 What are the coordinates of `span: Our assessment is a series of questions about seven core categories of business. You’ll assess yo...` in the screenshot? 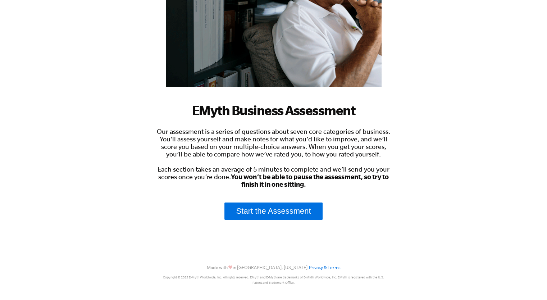 It's located at (273, 158).